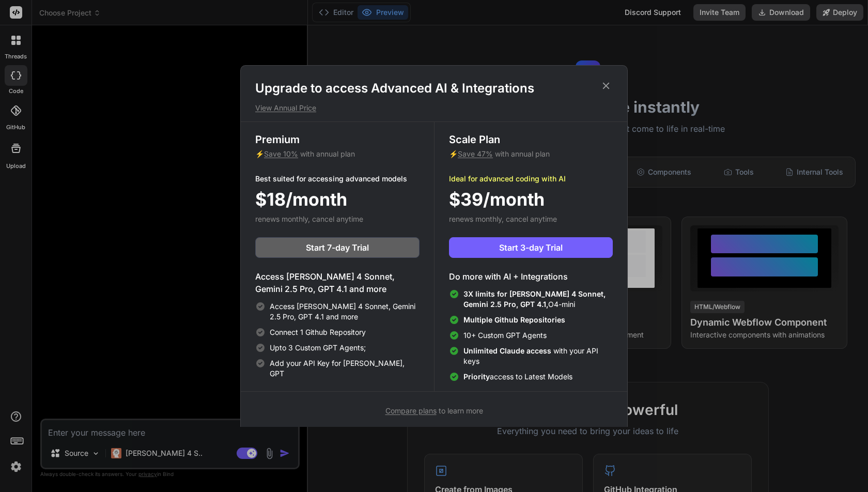  I want to click on span: O4-mini, so click(538, 299).